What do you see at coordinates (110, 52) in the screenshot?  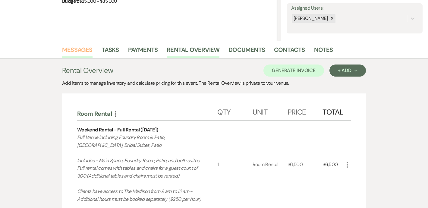 I see `a: Tasks` at bounding box center [110, 52].